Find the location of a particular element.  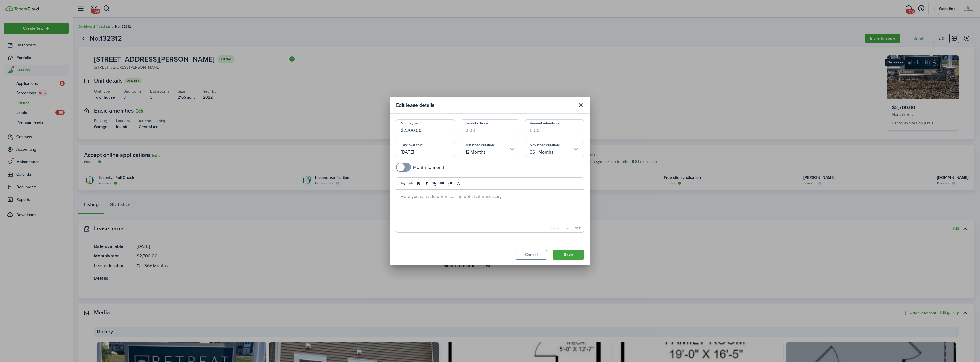

button: undo: undo is located at coordinates (403, 184).